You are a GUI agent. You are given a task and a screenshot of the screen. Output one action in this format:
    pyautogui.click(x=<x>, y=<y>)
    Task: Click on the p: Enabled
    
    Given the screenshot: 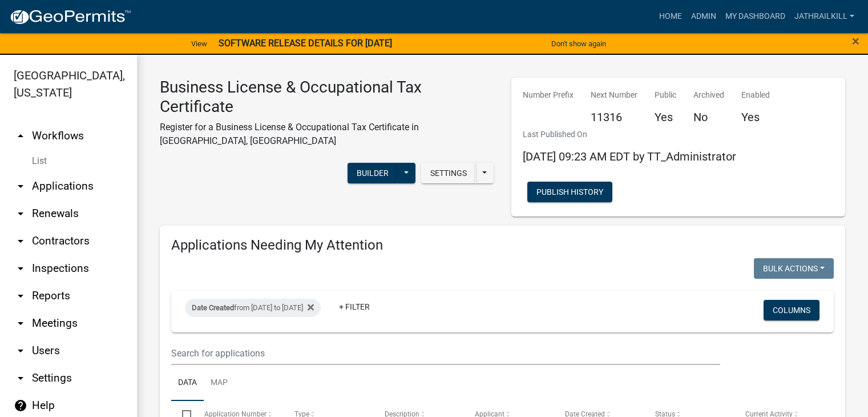 What is the action you would take?
    pyautogui.click(x=756, y=95)
    